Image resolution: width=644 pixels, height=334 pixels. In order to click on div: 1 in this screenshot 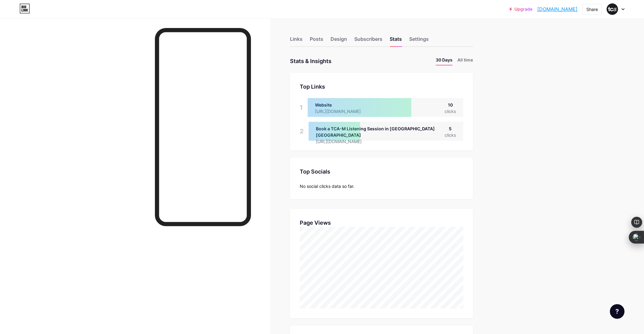, I will do `click(301, 107)`.